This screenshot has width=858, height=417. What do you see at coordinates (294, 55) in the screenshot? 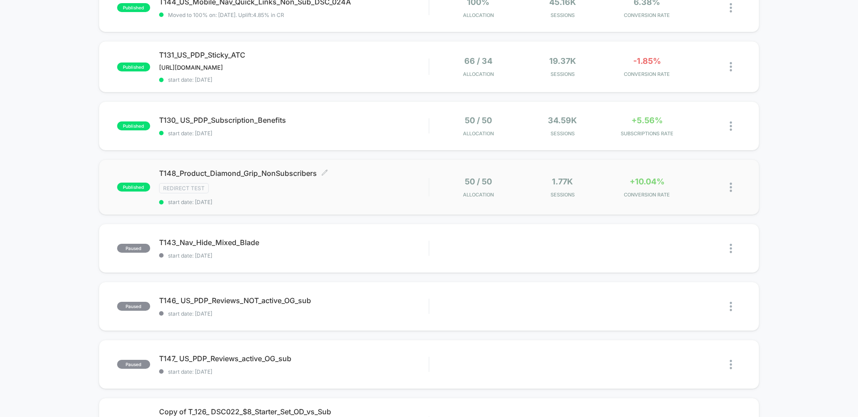
I see `span: T131_US_PDP_Sticky_ATC` at bounding box center [294, 55].